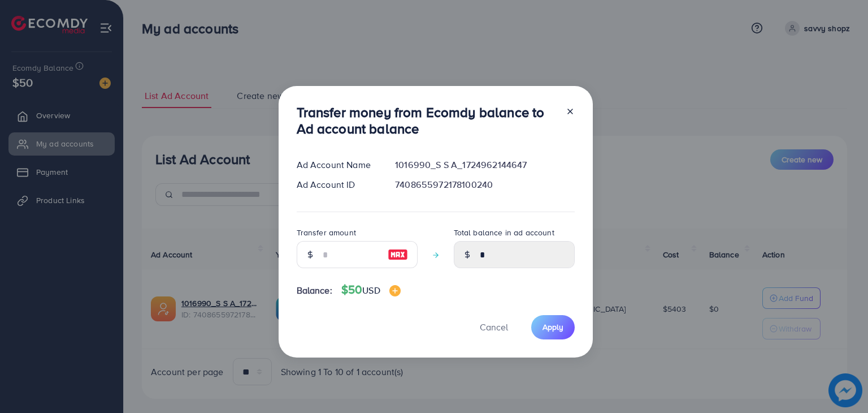 This screenshot has width=868, height=413. I want to click on div: 7408655972178100240, so click(484, 185).